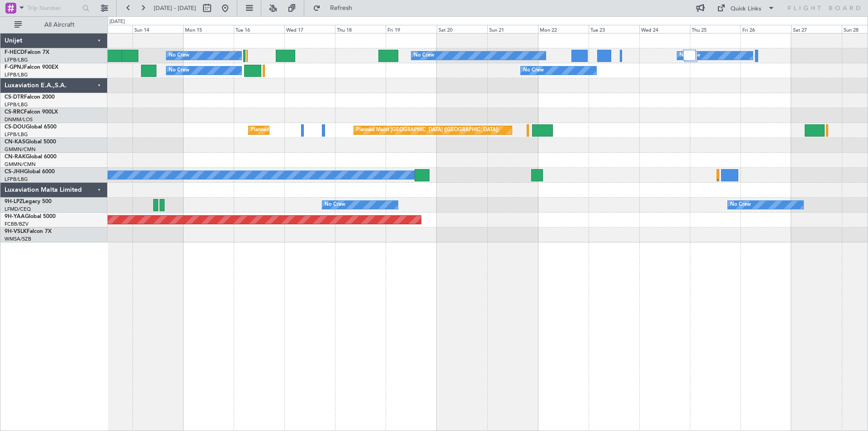 This screenshot has height=431, width=868. What do you see at coordinates (53, 8) in the screenshot?
I see `input: Trip Number` at bounding box center [53, 8].